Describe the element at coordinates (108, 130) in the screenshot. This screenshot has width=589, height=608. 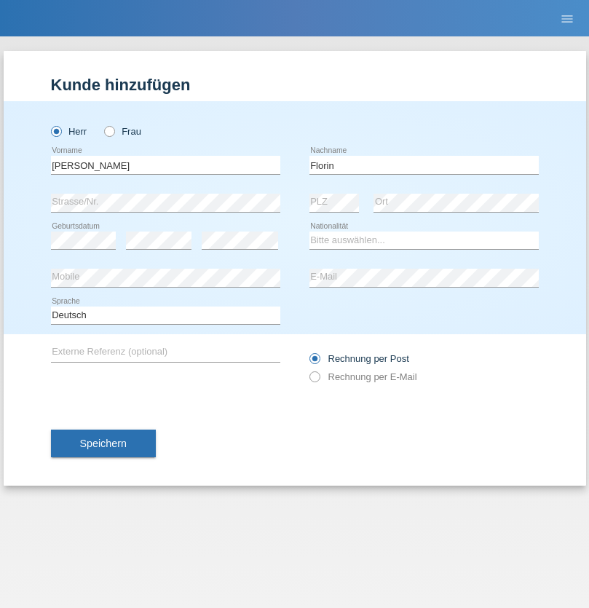
I see `input: Frau` at that location.